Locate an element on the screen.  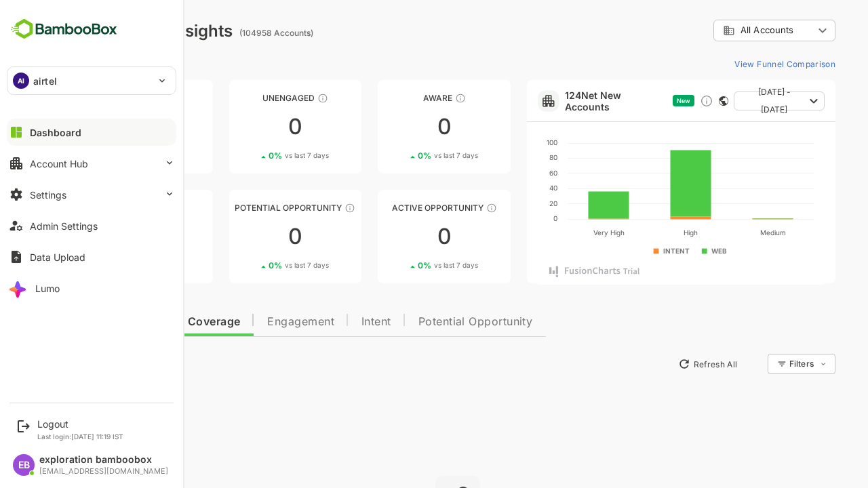
div: Dashboard Insights is located at coordinates (109, 30).